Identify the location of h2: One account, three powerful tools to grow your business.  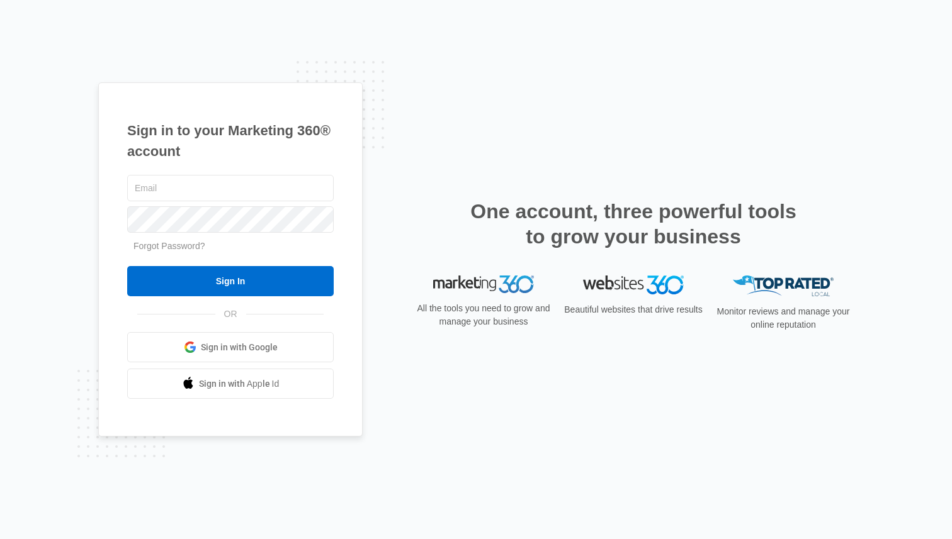
(633, 224).